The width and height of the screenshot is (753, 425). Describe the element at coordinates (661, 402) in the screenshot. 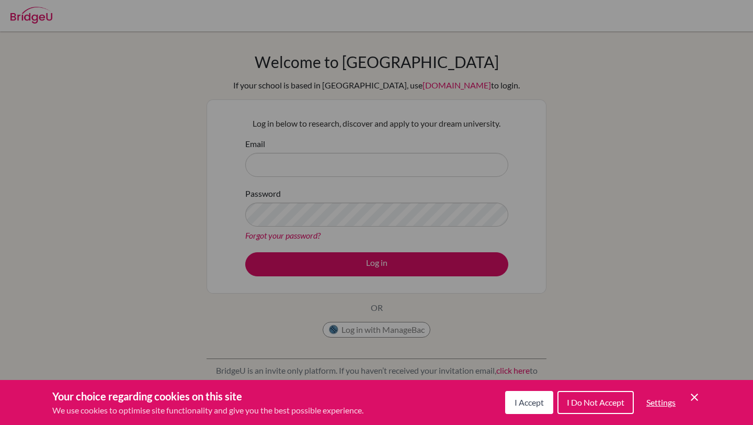

I see `span: Settings` at that location.